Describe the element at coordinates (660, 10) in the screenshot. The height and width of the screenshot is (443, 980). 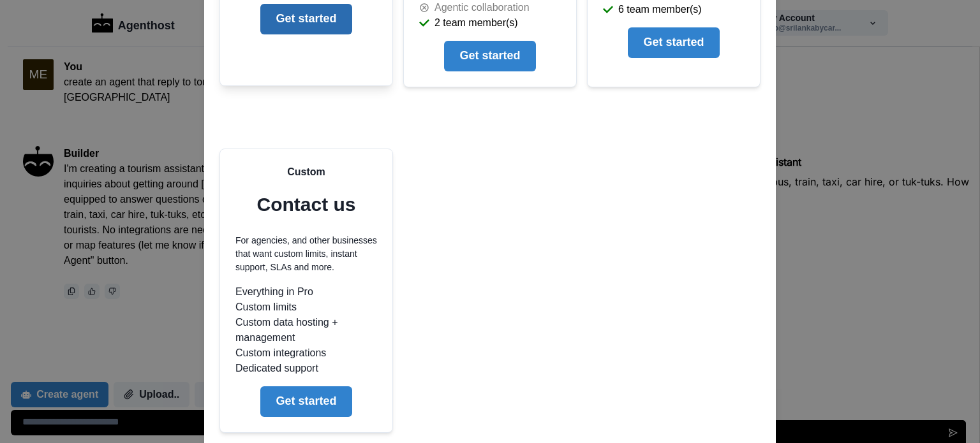
I see `p: 6 team member(s)` at that location.